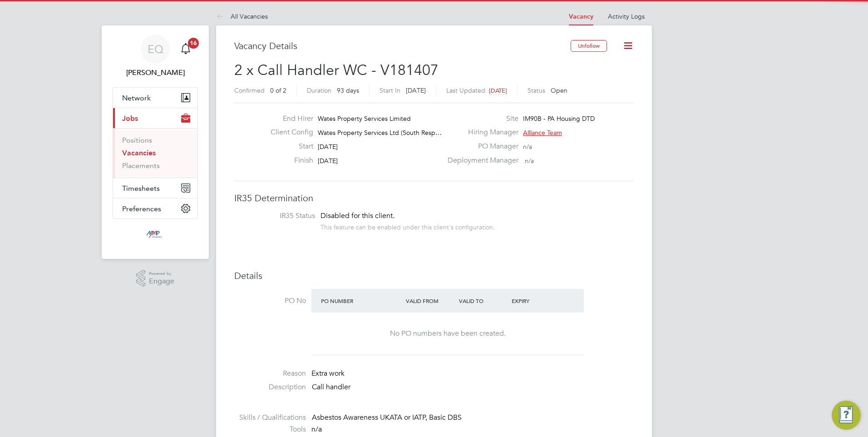 The image size is (868, 437). What do you see at coordinates (559, 119) in the screenshot?
I see `span: IM90B - PA Housing DTD` at bounding box center [559, 119].